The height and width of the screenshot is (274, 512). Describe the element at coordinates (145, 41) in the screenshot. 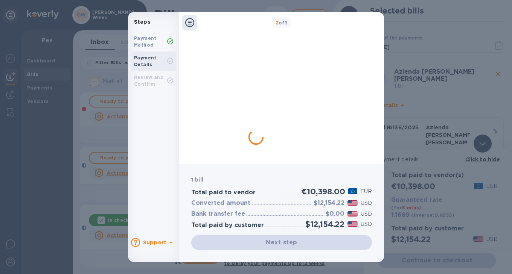

I see `b: Payment Method` at that location.